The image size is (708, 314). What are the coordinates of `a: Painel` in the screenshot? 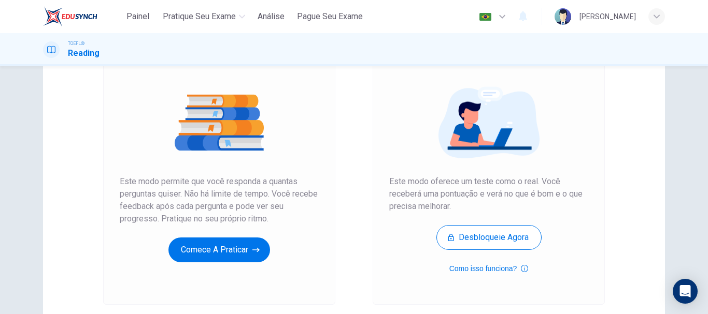 It's located at (138, 17).